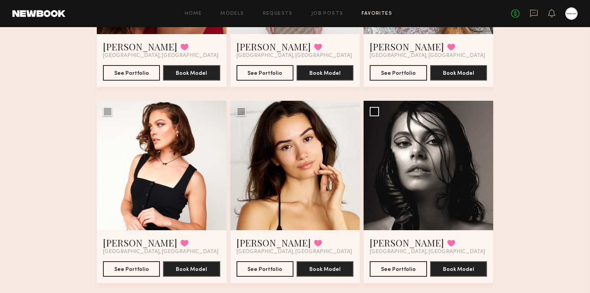 This screenshot has width=590, height=293. Describe the element at coordinates (278, 14) in the screenshot. I see `a: Requests` at that location.